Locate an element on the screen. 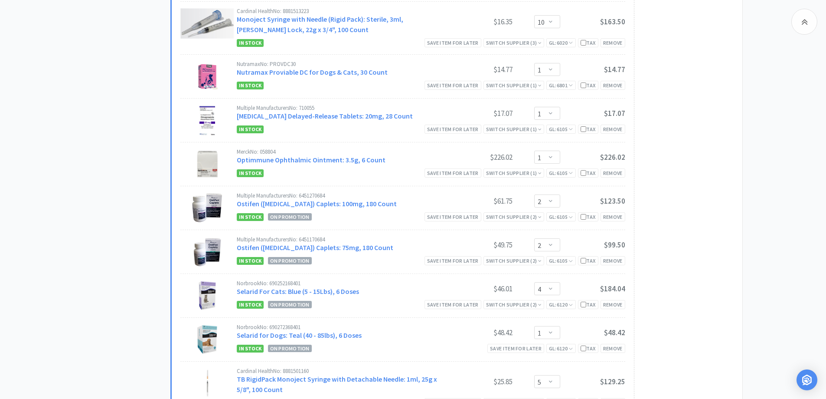 The height and width of the screenshot is (399, 826). img: 27c6eac897c74d16b59d9be50e75aa84_394275.png is located at coordinates (207, 120).